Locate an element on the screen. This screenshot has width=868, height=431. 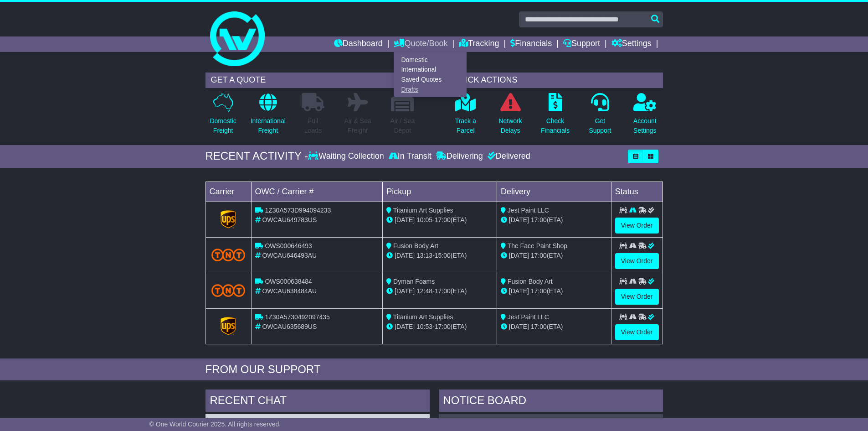
td: Carrier is located at coordinates (229, 191).